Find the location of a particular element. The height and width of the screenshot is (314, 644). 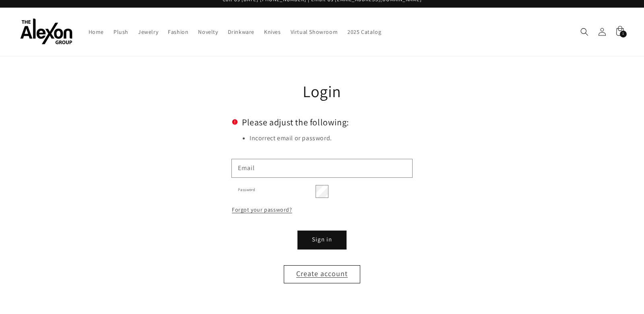

button: Sign in is located at coordinates (322, 240).